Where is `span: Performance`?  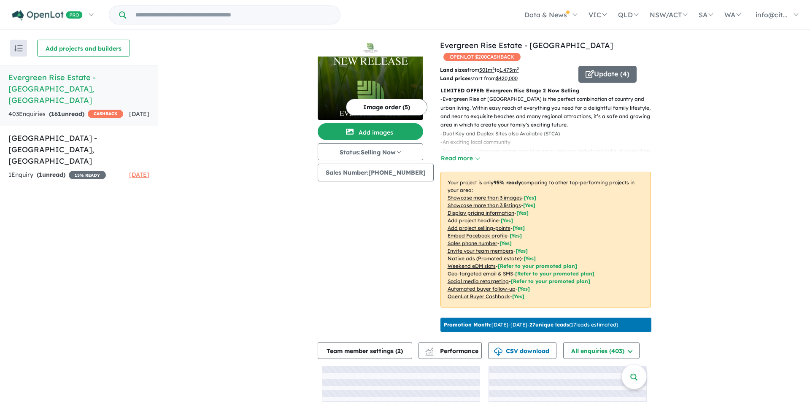
span: Performance is located at coordinates (452, 351).